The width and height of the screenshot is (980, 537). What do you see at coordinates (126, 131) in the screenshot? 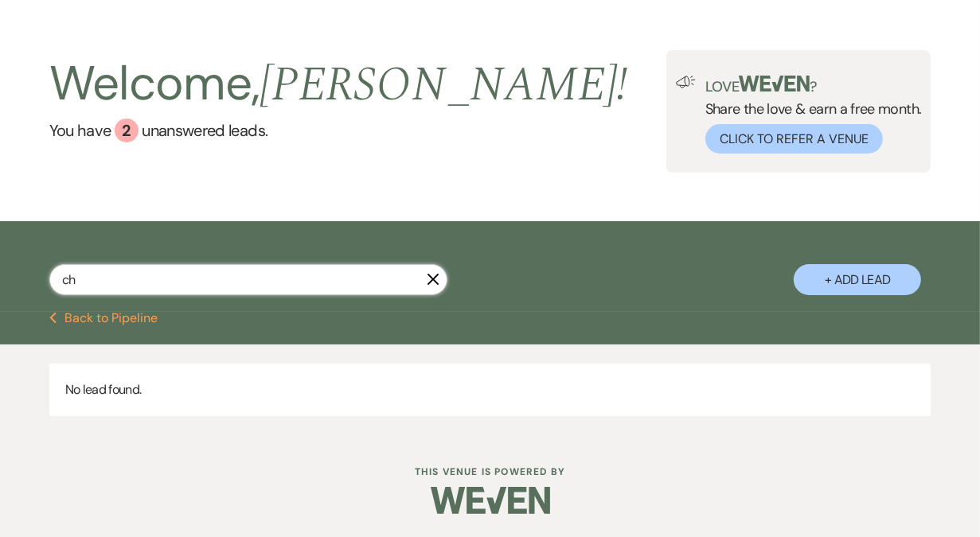
I see `div: 2` at bounding box center [126, 131].